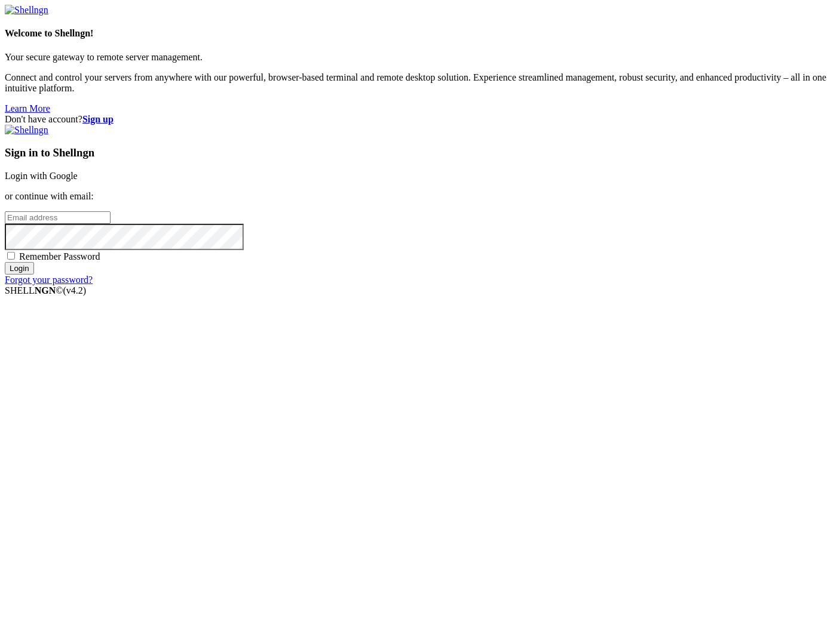 The height and width of the screenshot is (625, 840). Describe the element at coordinates (28, 108) in the screenshot. I see `a: Learn More` at that location.